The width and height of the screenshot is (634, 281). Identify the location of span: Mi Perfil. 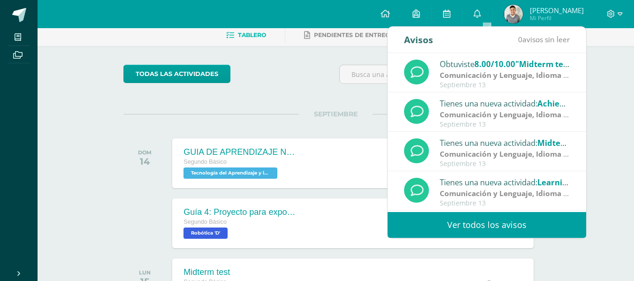
(557, 18).